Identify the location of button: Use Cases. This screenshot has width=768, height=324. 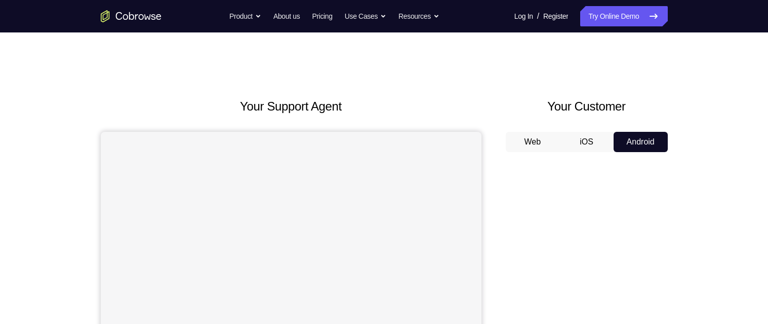
(366, 16).